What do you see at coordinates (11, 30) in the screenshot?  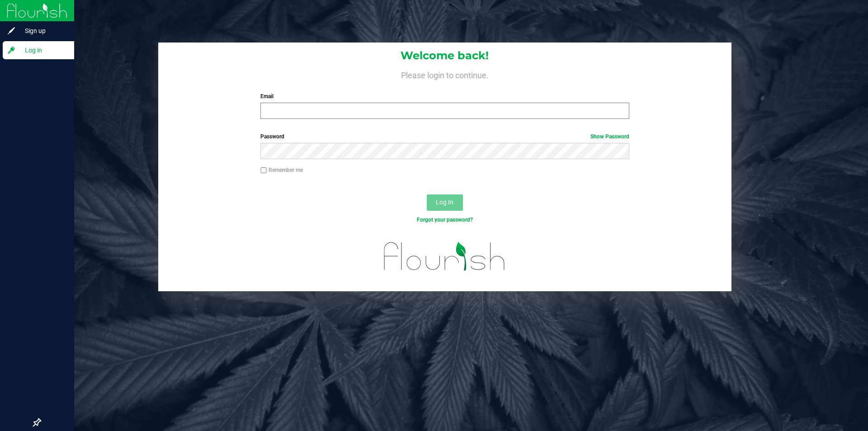 I see `inline-svg: Sign up` at bounding box center [11, 30].